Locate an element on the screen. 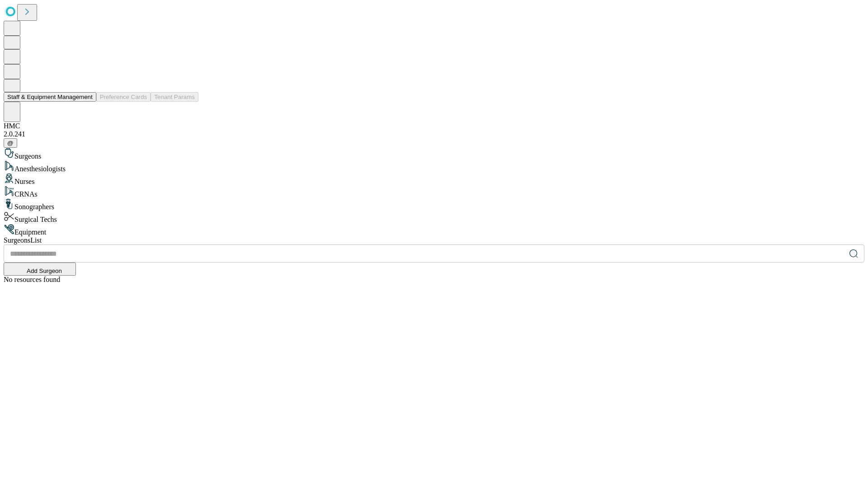 Image resolution: width=868 pixels, height=488 pixels. span: Add Surgeon is located at coordinates (44, 270).